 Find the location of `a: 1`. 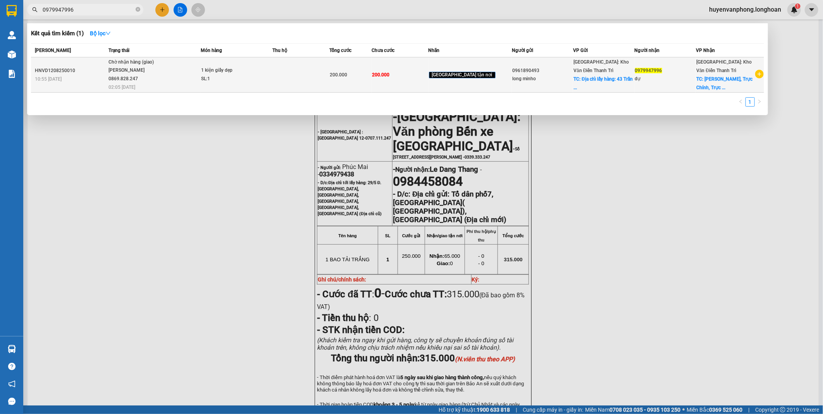

a: 1 is located at coordinates (750, 102).